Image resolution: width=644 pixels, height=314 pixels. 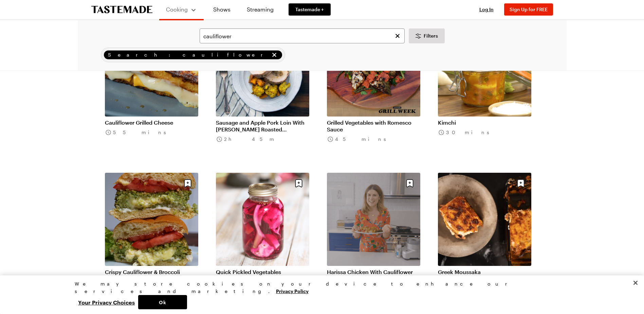 I want to click on a: Kimchi, so click(x=484, y=123).